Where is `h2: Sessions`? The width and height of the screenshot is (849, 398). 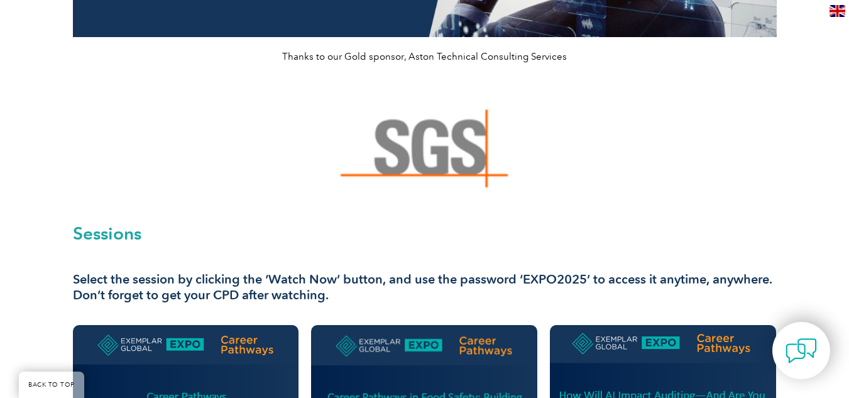 h2: Sessions is located at coordinates (425, 233).